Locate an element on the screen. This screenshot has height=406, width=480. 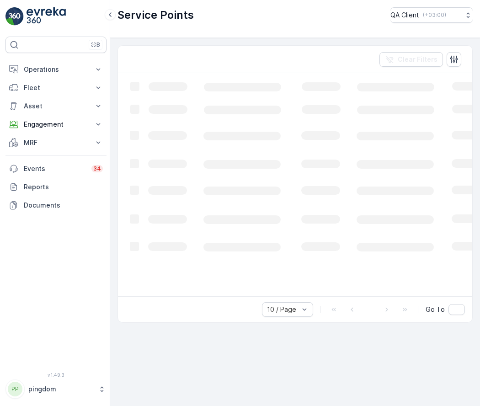
img: logo_light-DOdMpM7g.png is located at coordinates (46, 16).